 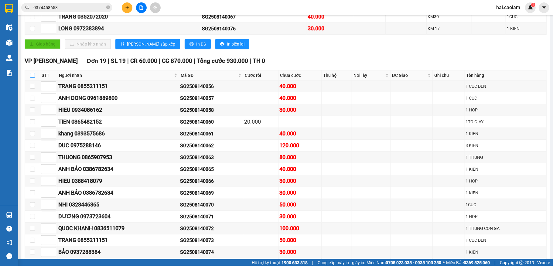 What do you see at coordinates (118, 157) in the screenshot?
I see `div: THUONG 0865907953` at bounding box center [118, 157].